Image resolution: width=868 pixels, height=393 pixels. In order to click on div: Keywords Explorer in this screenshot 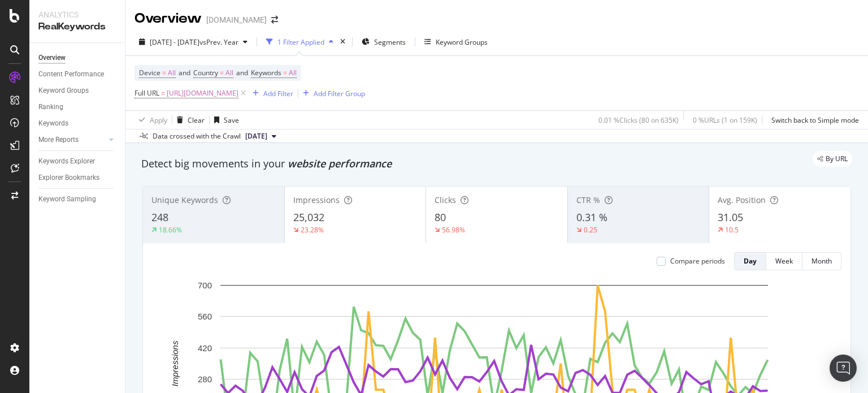, I will do `click(66, 161)`.